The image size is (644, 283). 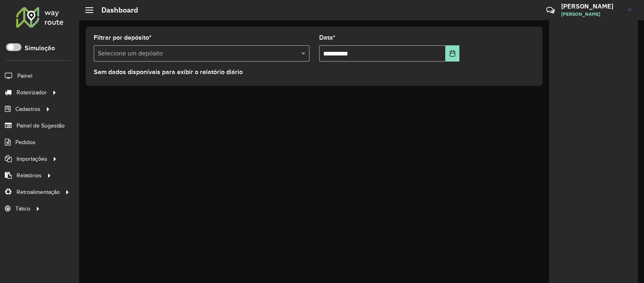 I want to click on span: Roteirizador, so click(x=32, y=92).